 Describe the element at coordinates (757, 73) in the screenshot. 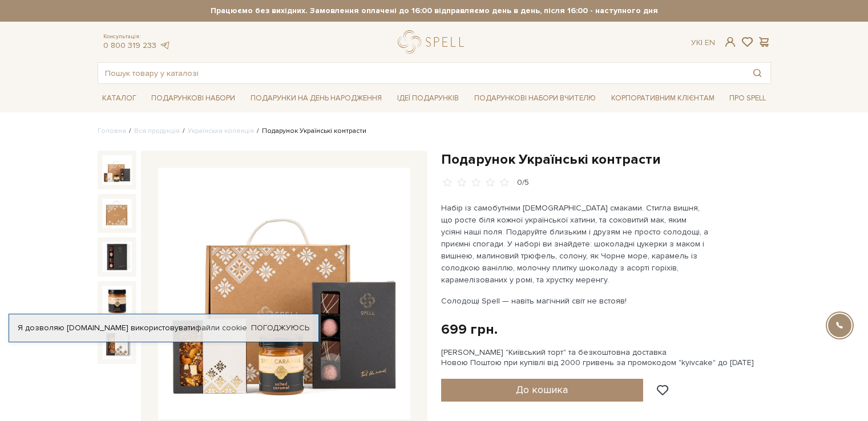

I see `button: Пошук товару у каталозі` at that location.